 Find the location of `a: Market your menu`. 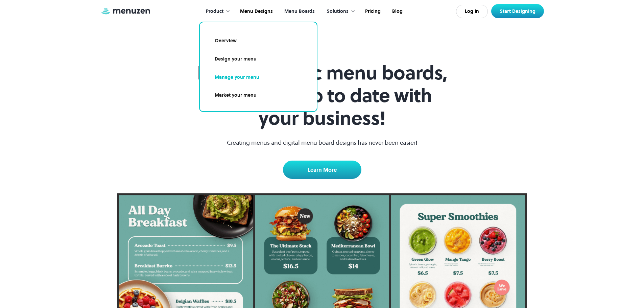

a: Market your menu is located at coordinates (258, 95).